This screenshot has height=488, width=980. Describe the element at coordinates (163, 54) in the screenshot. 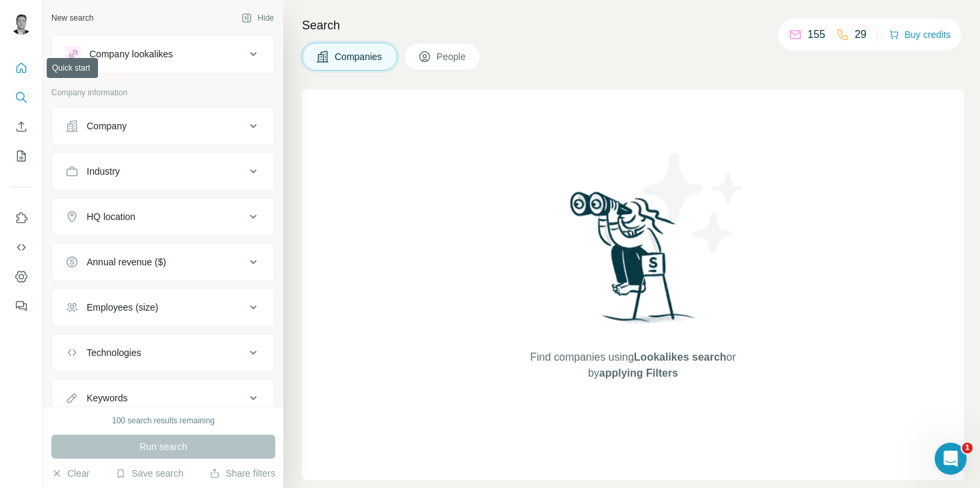

I see `button: Company lookalikes` at that location.